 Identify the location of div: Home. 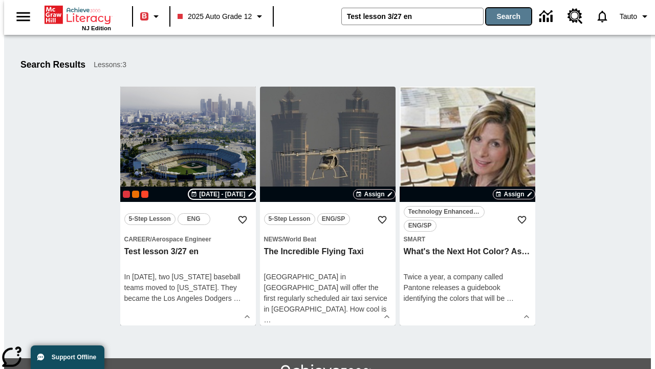
(78, 17).